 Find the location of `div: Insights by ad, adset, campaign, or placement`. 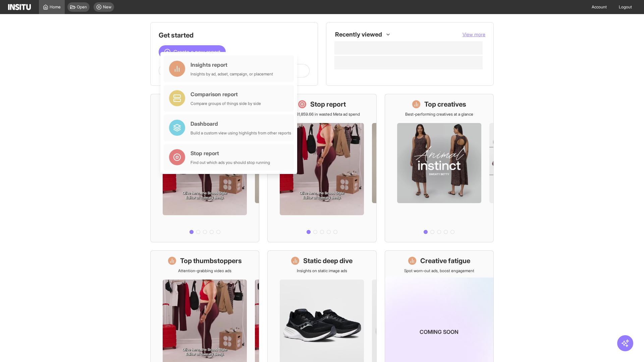

div: Insights by ad, adset, campaign, or placement is located at coordinates (232, 74).